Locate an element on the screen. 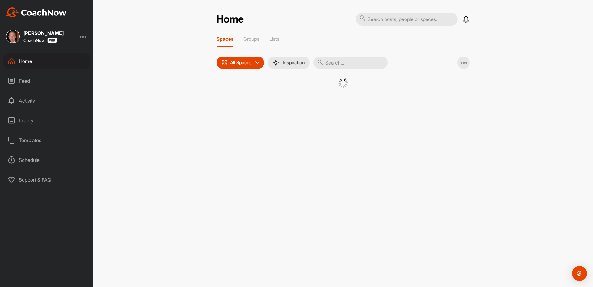 Image resolution: width=593 pixels, height=287 pixels. p: Inspiration is located at coordinates (294, 63).